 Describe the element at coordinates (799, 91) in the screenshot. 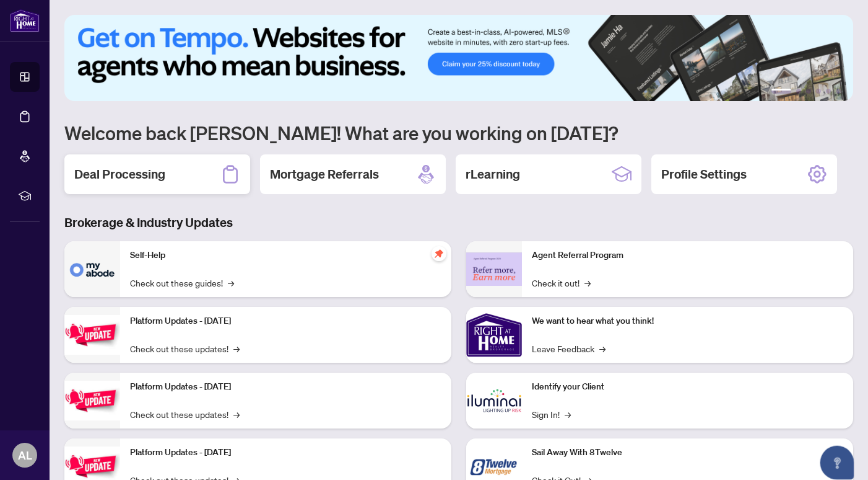

I see `button: 2` at that location.